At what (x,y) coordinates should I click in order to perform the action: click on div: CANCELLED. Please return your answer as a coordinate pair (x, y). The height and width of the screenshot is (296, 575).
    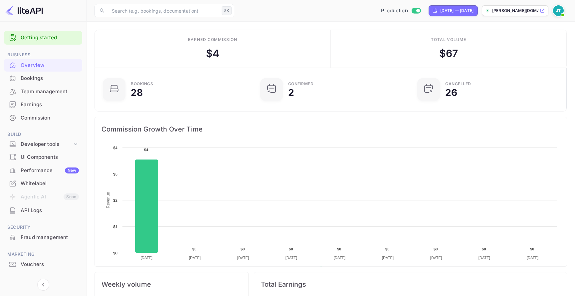
    Looking at the image, I should click on (458, 84).